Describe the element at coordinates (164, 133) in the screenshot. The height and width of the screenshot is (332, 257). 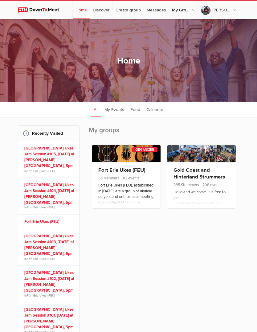
I see `h2: My groups` at that location.